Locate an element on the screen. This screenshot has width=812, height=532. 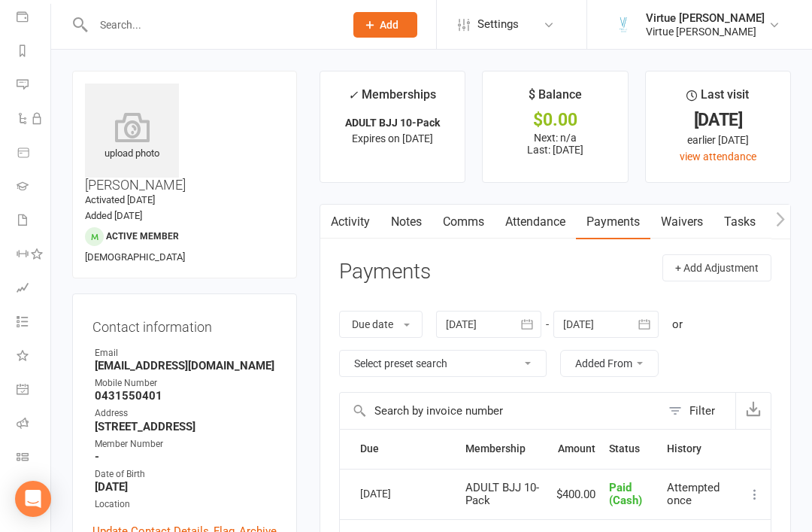
h3: Payments is located at coordinates (385, 271).